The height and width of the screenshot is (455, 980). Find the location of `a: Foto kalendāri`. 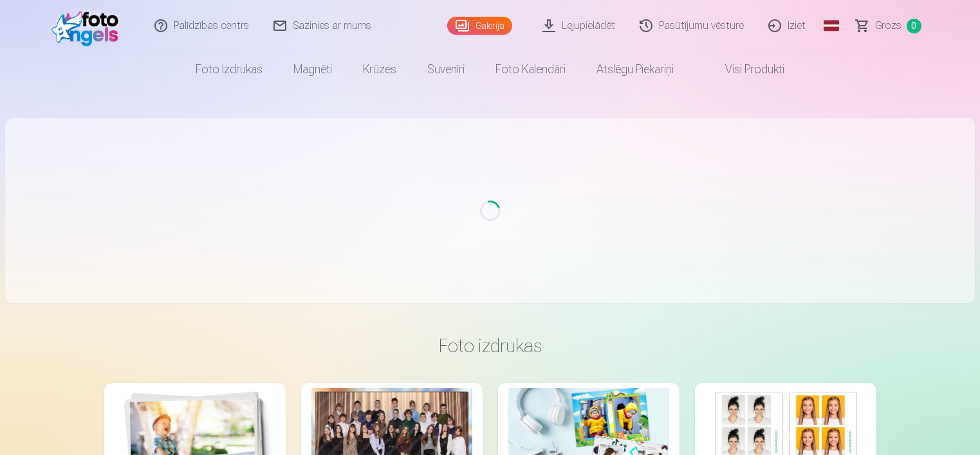

a: Foto kalendāri is located at coordinates (530, 70).